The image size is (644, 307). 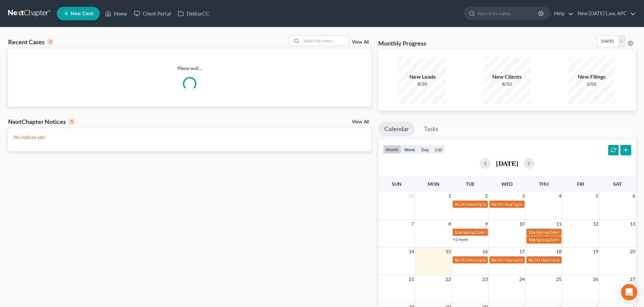 What do you see at coordinates (450, 224) in the screenshot?
I see `span: 8` at bounding box center [450, 224].